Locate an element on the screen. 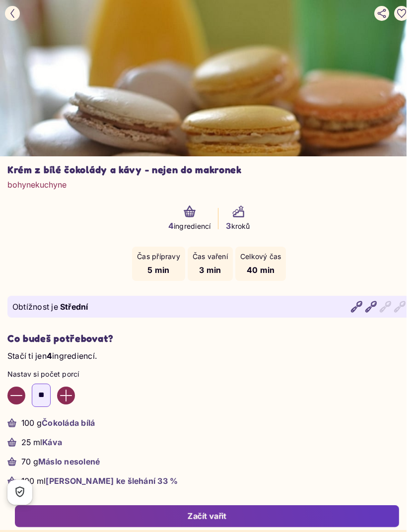 The image size is (414, 532). p: Nastav si počet porcí is located at coordinates (209, 374).